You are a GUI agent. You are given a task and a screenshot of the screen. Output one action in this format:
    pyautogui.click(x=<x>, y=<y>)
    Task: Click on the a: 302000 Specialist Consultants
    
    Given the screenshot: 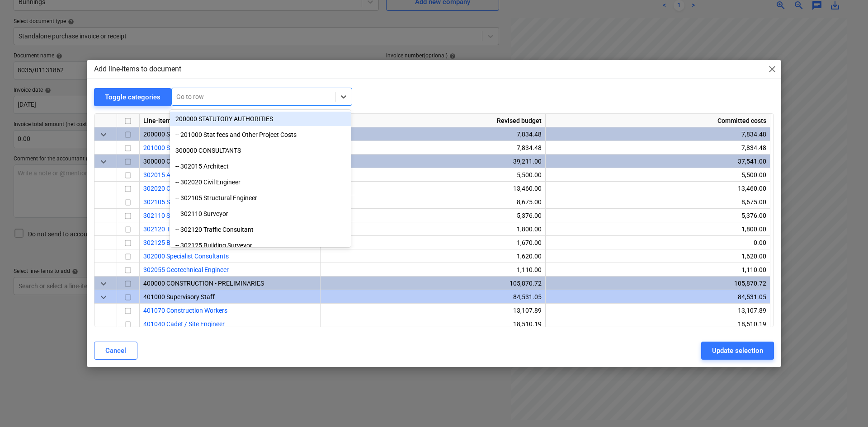 What is the action you would take?
    pyautogui.click(x=185, y=256)
    